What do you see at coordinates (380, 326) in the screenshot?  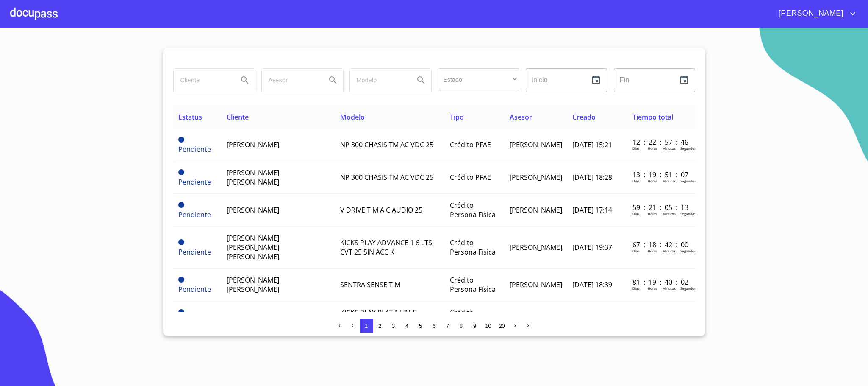 I see `span: 2` at bounding box center [380, 326].